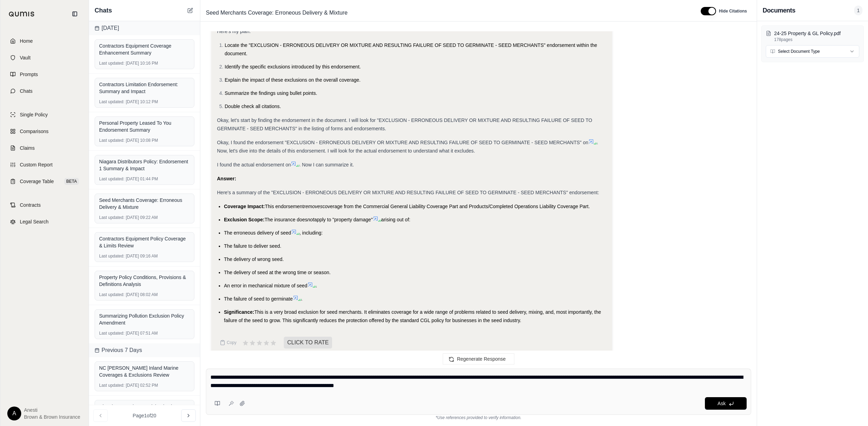 The width and height of the screenshot is (868, 426). I want to click on div: Previous 7 Days, so click(144, 350).